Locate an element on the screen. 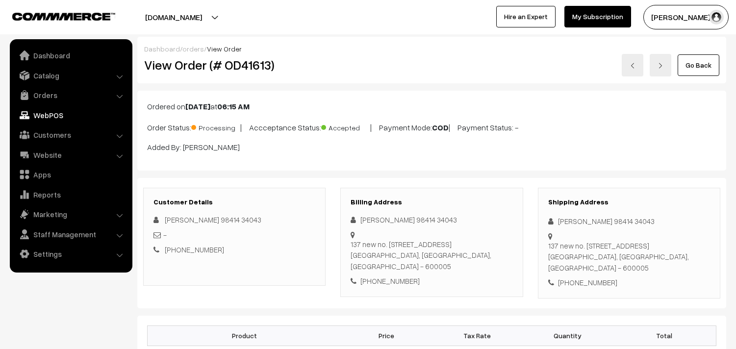  h2: View Order (# OD41613) is located at coordinates (235, 65).